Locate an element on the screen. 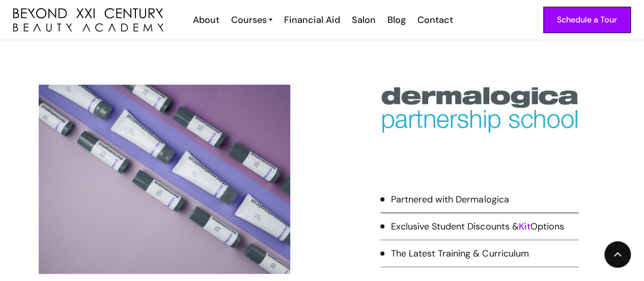 This screenshot has height=281, width=644. div: About is located at coordinates (206, 20).